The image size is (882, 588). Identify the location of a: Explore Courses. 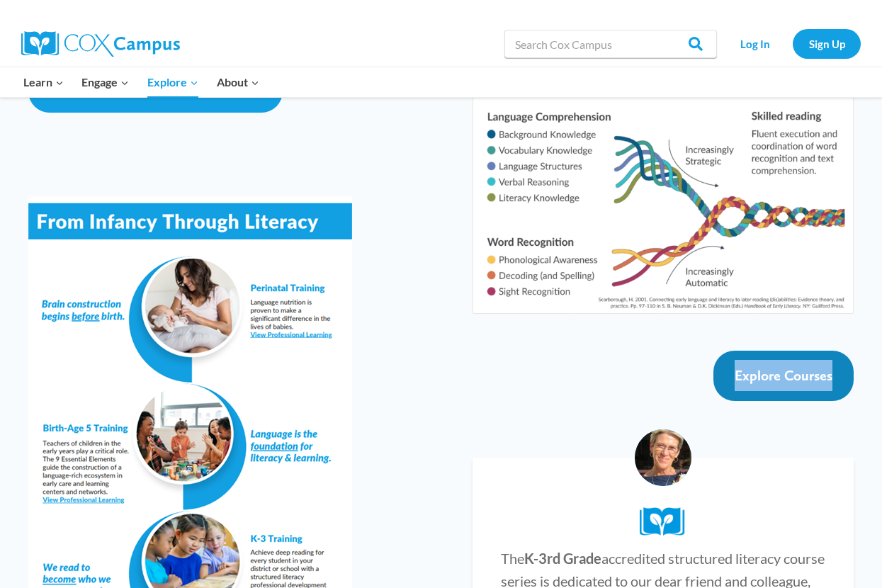
(783, 376).